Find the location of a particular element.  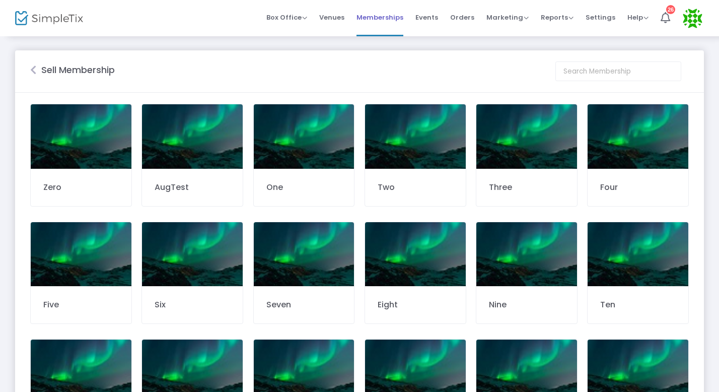

span: Events is located at coordinates (427, 17).